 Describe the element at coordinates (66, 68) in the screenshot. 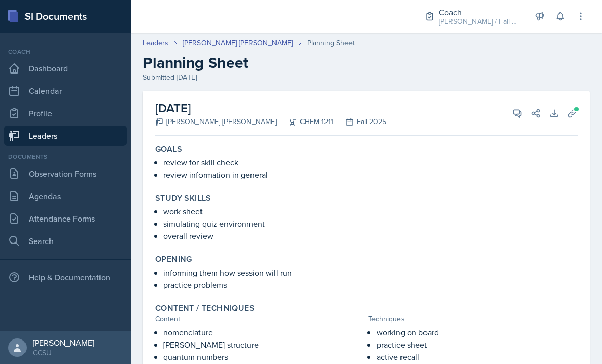

I see `a: Dashboard` at that location.